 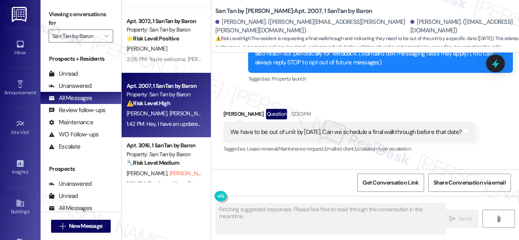 I want to click on span: Get Conversation Link, so click(x=391, y=183).